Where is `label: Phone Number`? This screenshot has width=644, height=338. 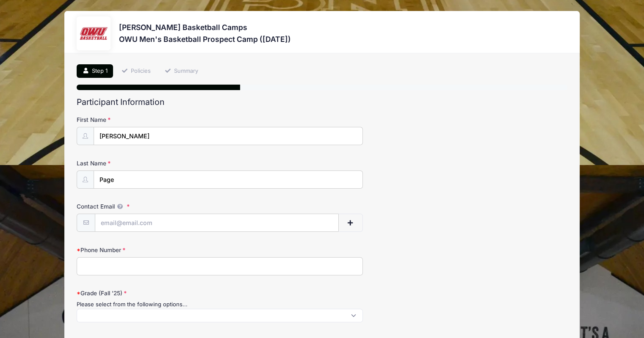 label: Phone Number is located at coordinates (159, 250).